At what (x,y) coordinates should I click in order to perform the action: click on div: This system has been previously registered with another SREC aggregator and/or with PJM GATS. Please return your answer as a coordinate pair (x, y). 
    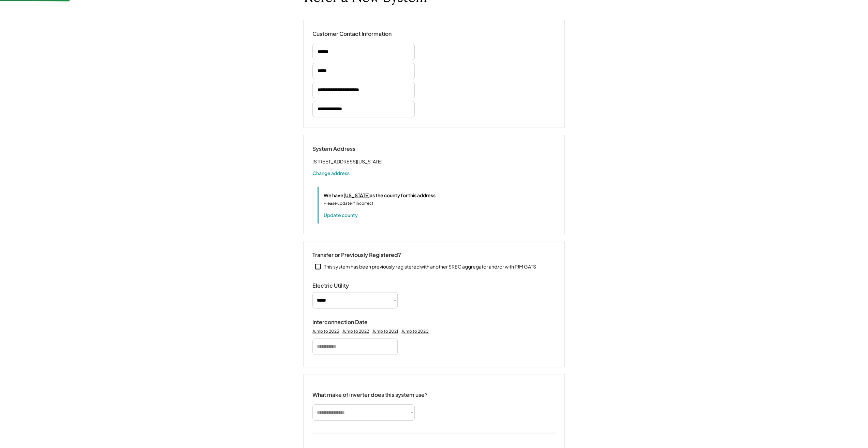
    Looking at the image, I should click on (430, 267).